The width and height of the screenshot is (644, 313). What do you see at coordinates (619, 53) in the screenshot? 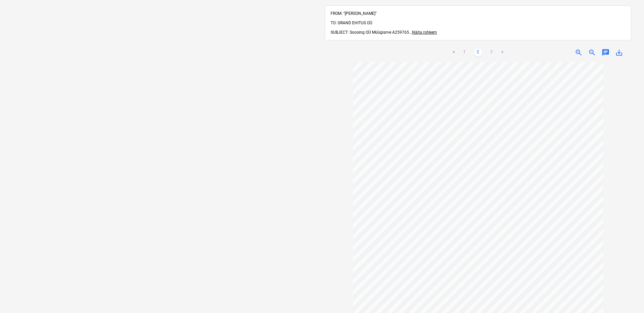
I see `span: save_alt` at bounding box center [619, 53].